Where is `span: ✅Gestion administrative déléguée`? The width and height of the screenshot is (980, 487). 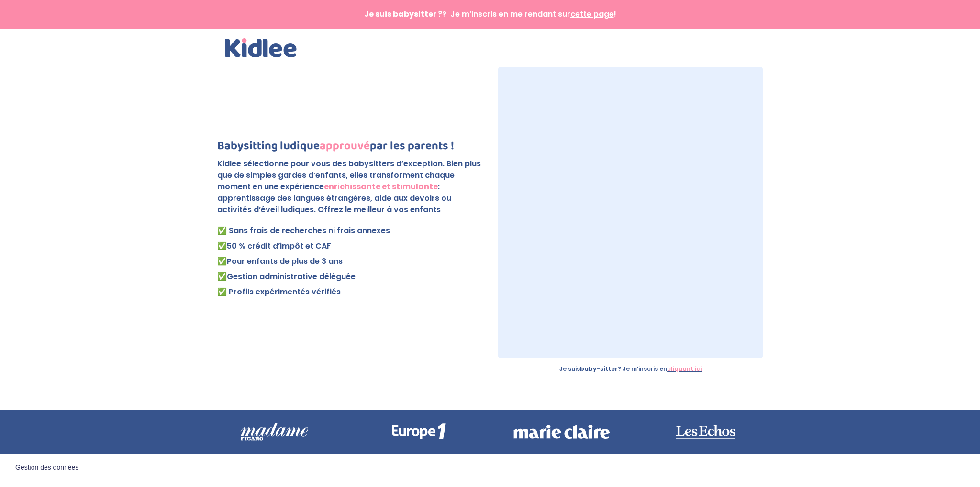 span: ✅Gestion administrative déléguée is located at coordinates (286, 276).